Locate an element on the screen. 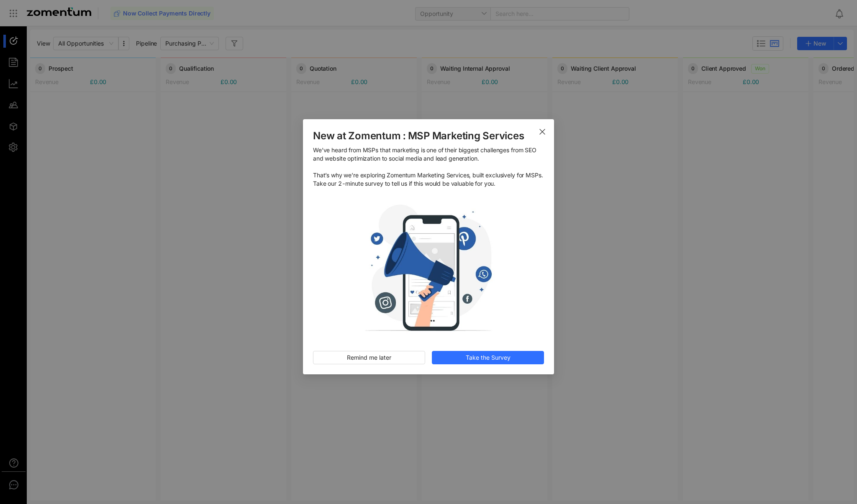 This screenshot has width=857, height=504. button: Close is located at coordinates (543, 131).